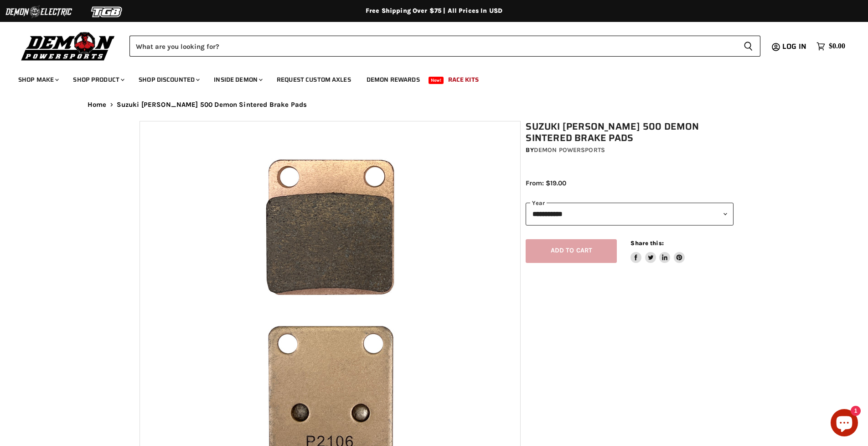  What do you see at coordinates (39, 12) in the screenshot?
I see `img: Demon Electric Logo 2` at bounding box center [39, 12].